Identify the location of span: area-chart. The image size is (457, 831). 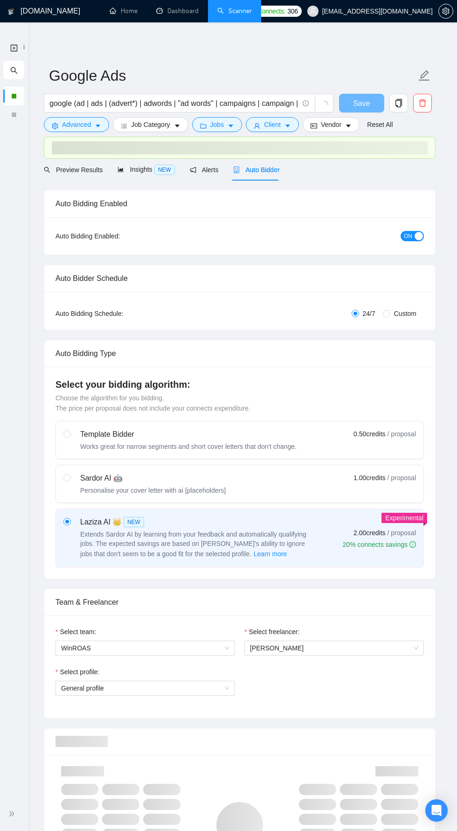
(121, 169).